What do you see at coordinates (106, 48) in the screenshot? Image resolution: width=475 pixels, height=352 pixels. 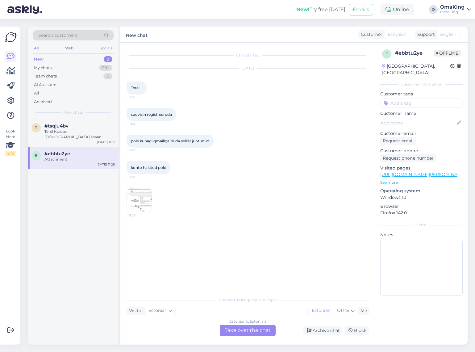 I see `div: Socials` at bounding box center [106, 48].